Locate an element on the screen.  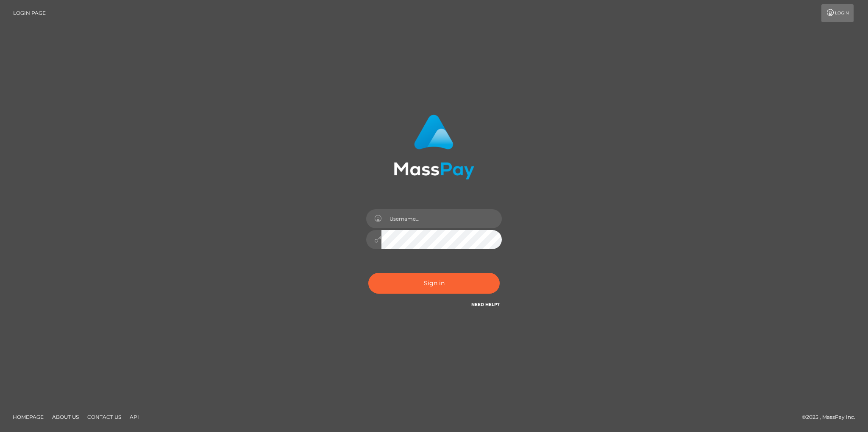
a: Login Page is located at coordinates (29, 13).